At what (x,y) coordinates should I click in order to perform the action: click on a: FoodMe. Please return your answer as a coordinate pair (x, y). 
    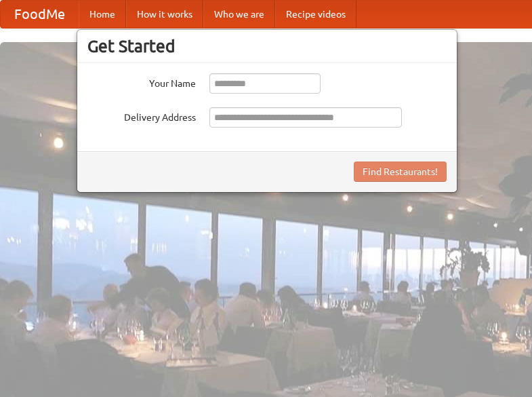
    Looking at the image, I should click on (39, 15).